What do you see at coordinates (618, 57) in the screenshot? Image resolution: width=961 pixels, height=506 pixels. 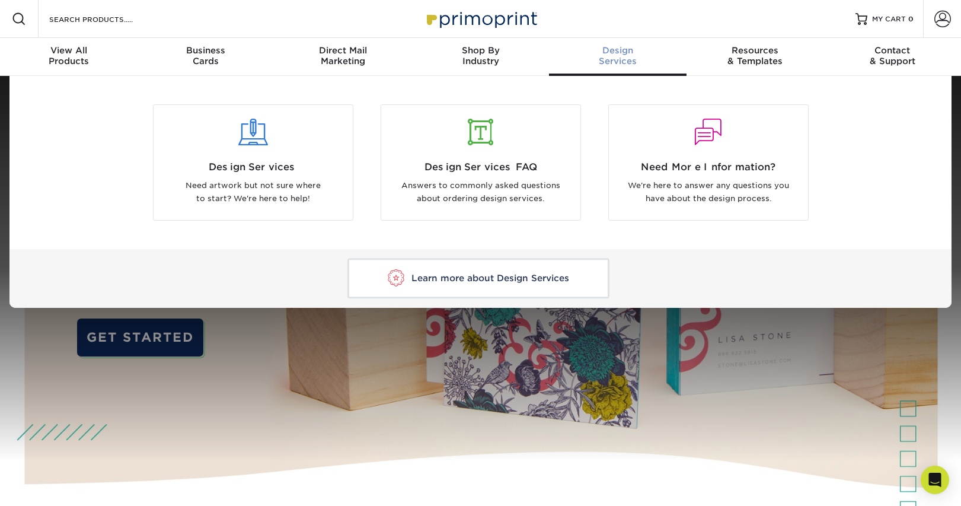 I see `a: DesignServices` at bounding box center [618, 57].